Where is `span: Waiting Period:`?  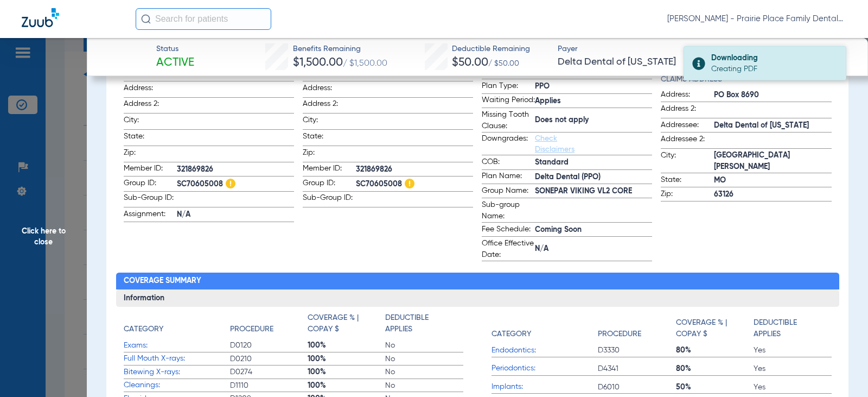 span: Waiting Period: is located at coordinates (508, 101).